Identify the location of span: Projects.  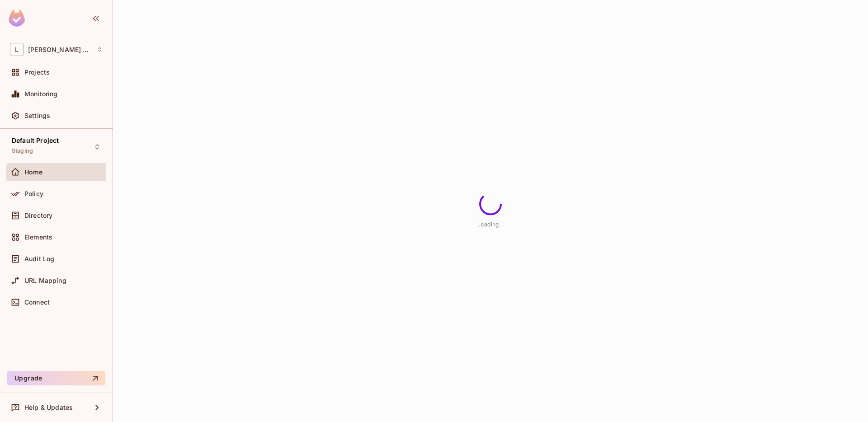
(37, 73).